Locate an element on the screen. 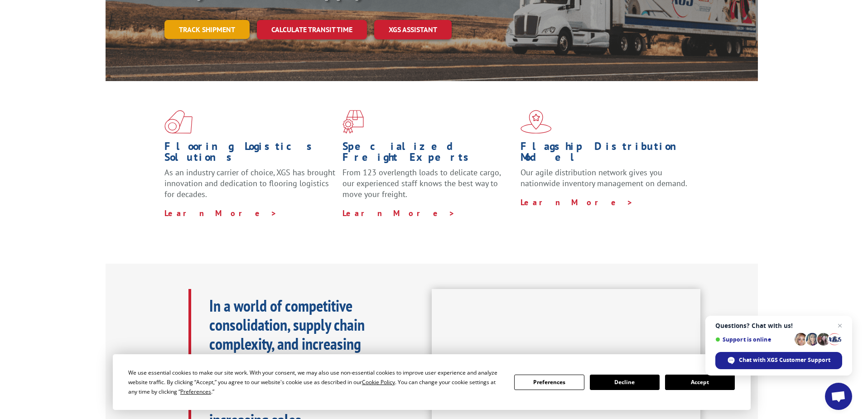  div: Chat with XGS Customer Support is located at coordinates (779, 361).